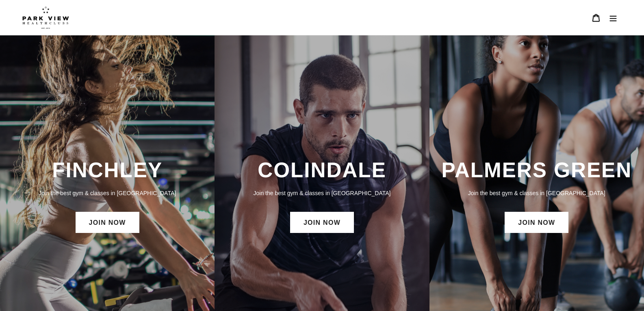 The width and height of the screenshot is (644, 311). I want to click on a: JOIN NOW: Finchley Membership, so click(107, 223).